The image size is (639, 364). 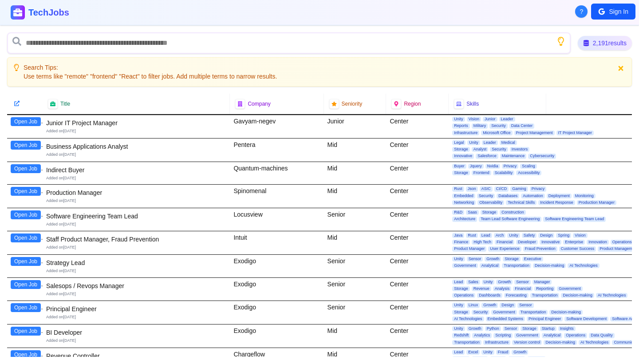 What do you see at coordinates (277, 173) in the screenshot?
I see `div: Quantum-machines` at bounding box center [277, 173].